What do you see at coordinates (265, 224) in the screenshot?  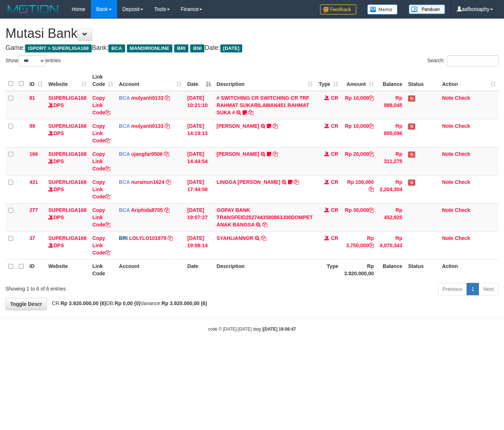 I see `a: Copy GOPAY BANK TRANSFEID2527443580863J00DOMPET ANAK BANGSA to clipboard` at bounding box center [265, 224].